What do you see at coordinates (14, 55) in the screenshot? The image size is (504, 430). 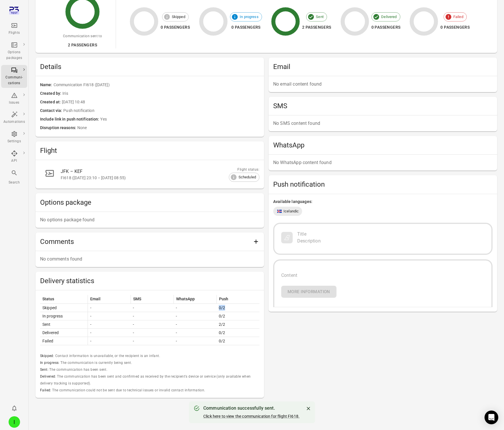 I see `div: Options packages` at bounding box center [14, 55].